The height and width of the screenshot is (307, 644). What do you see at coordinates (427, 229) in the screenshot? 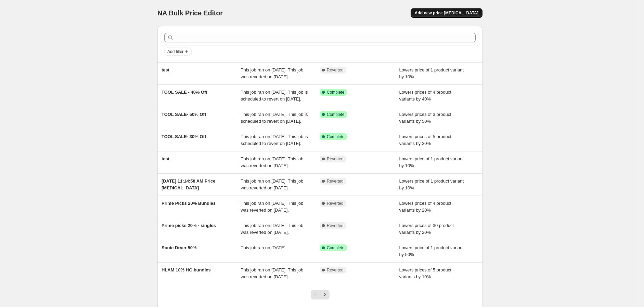
I see `span: Lowers prices of 30 product variants by 20%` at bounding box center [427, 229].